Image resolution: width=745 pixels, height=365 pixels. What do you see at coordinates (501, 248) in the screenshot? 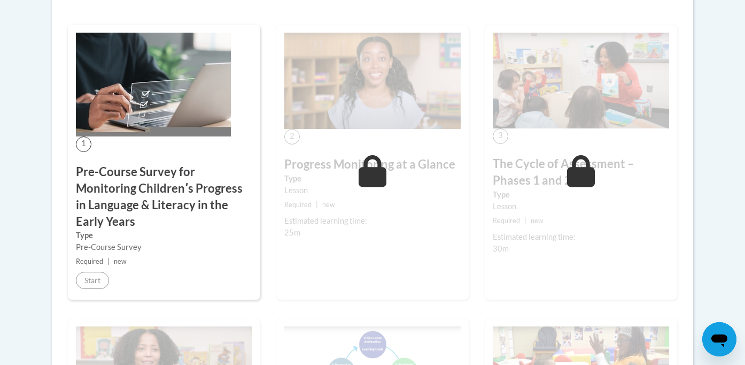
I see `span: 30m` at bounding box center [501, 248].